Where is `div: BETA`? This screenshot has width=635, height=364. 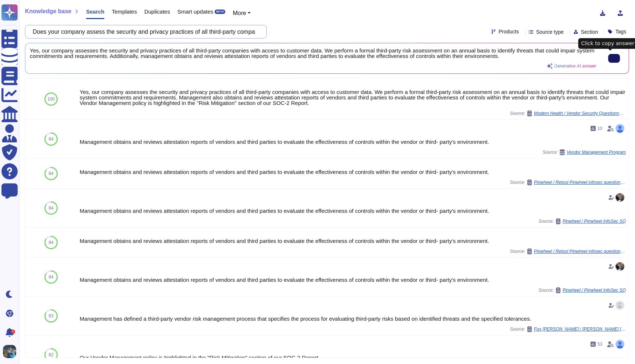 div: BETA is located at coordinates (220, 12).